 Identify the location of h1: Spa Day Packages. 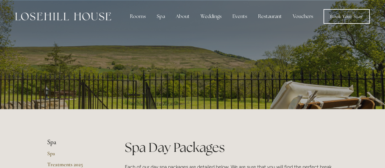
(231, 147).